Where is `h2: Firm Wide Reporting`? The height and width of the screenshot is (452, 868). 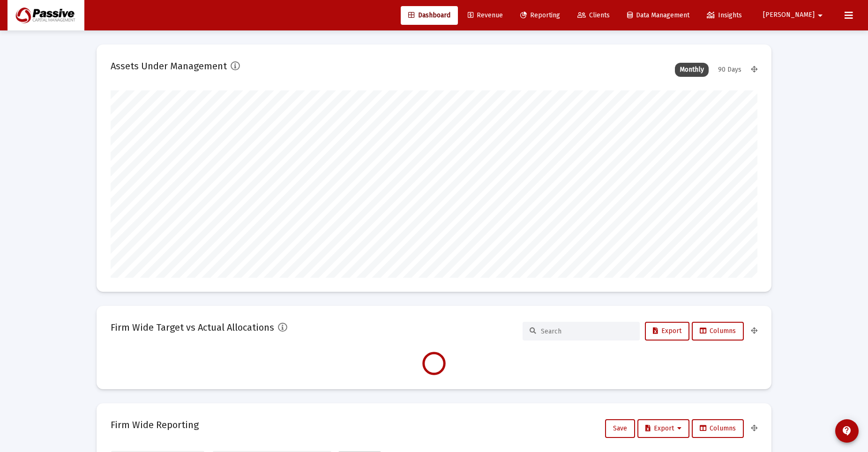
h2: Firm Wide Reporting is located at coordinates (155, 425).